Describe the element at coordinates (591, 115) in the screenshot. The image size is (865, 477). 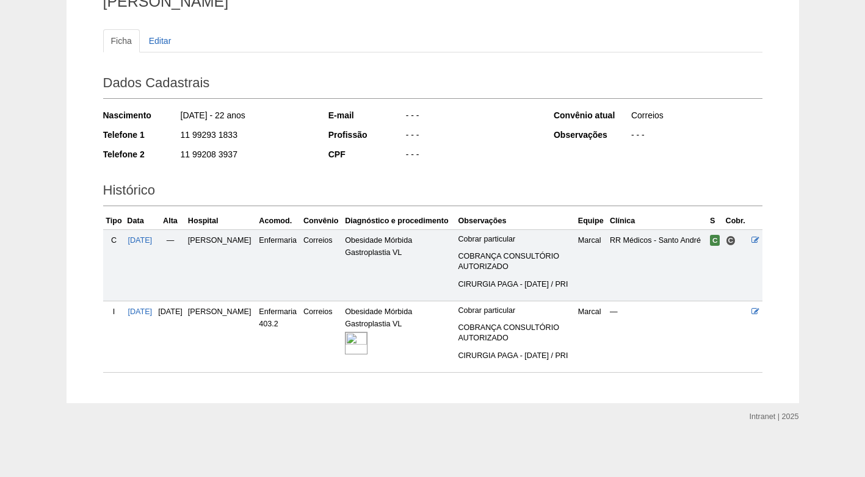
I see `div: Convênio atual` at that location.